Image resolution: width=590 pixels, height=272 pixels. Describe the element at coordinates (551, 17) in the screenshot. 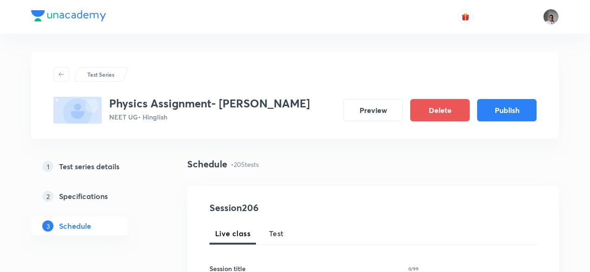

I see `img: Vikram Mathur` at that location.